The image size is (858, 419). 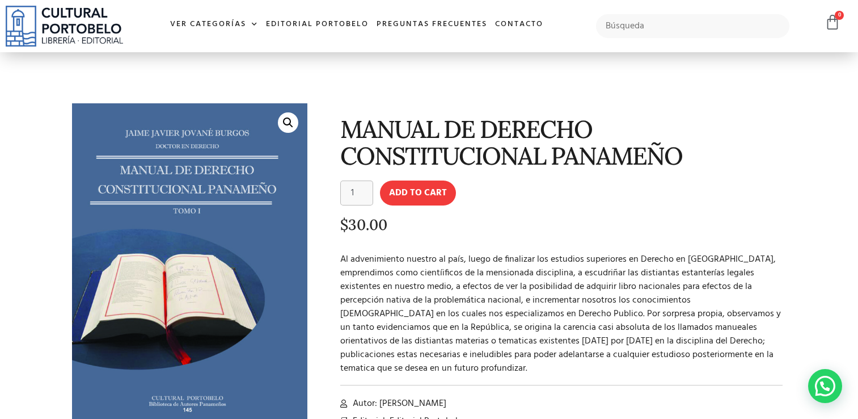 What do you see at coordinates (840, 15) in the screenshot?
I see `span: 0` at bounding box center [840, 15].